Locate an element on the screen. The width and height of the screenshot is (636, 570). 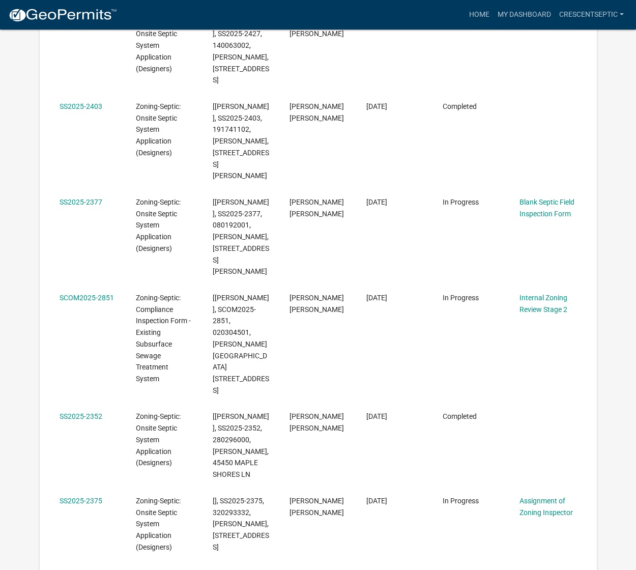
a: Home is located at coordinates (479, 15).